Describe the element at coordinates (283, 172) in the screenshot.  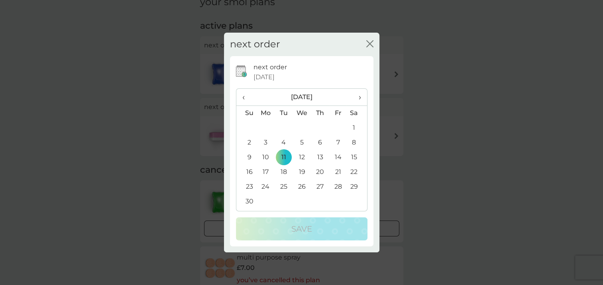
I see `td: 18` at that location.